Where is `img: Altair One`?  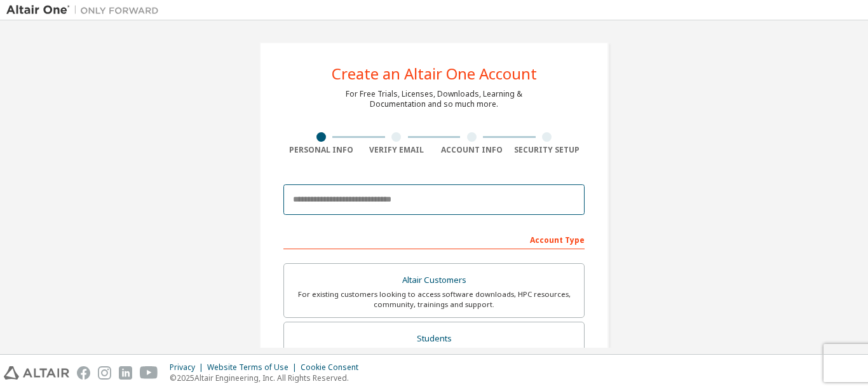 img: Altair One is located at coordinates (85, 10).